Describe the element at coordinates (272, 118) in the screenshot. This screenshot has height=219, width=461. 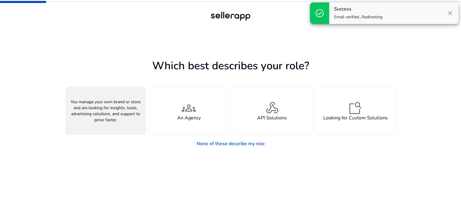
I see `h4: API Solutions` at that location.